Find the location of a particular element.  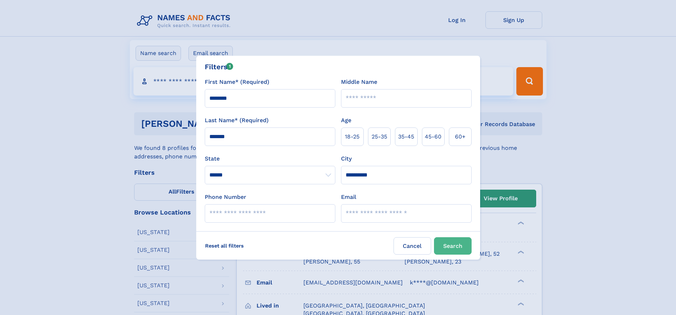

label: First Name* (Required) is located at coordinates (237, 82).